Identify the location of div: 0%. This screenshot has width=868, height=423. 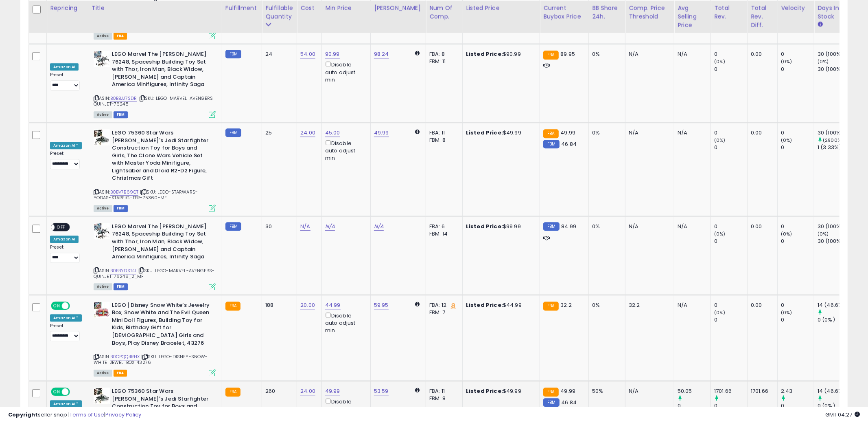
(605, 305).